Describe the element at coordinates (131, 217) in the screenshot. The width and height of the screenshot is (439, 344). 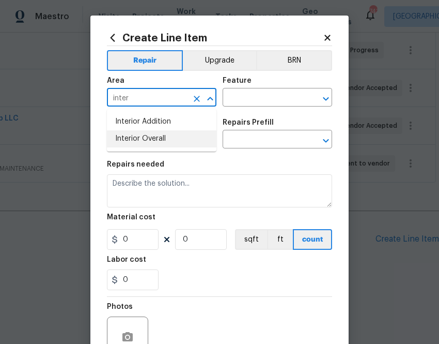
I see `h5: Material cost` at that location.